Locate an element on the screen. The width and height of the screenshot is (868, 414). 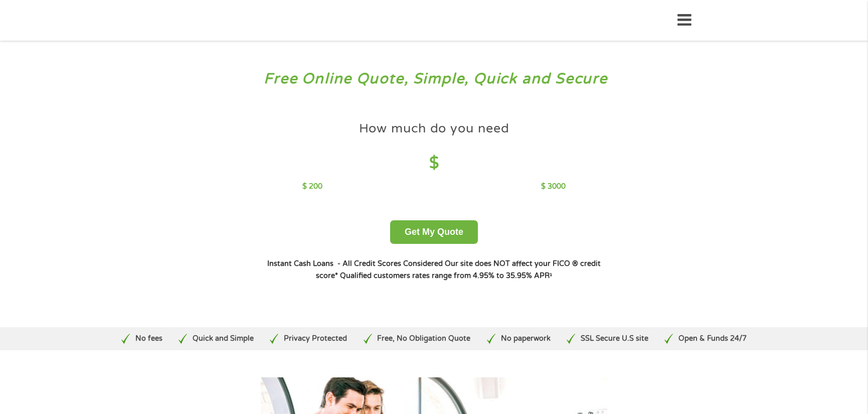
p: Free, No Obligation Quote is located at coordinates (424, 339).